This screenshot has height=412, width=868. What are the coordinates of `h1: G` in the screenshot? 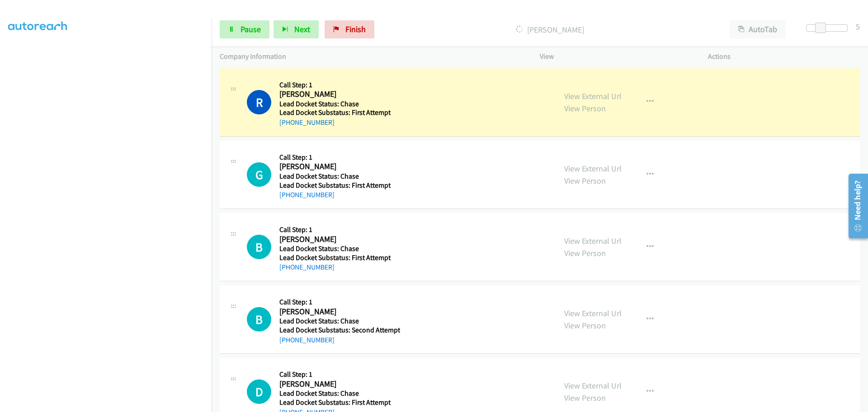 It's located at (259, 174).